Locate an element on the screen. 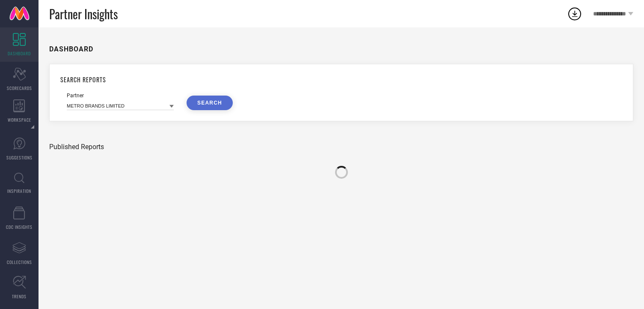 Image resolution: width=644 pixels, height=309 pixels. div: Open download list is located at coordinates (574, 14).